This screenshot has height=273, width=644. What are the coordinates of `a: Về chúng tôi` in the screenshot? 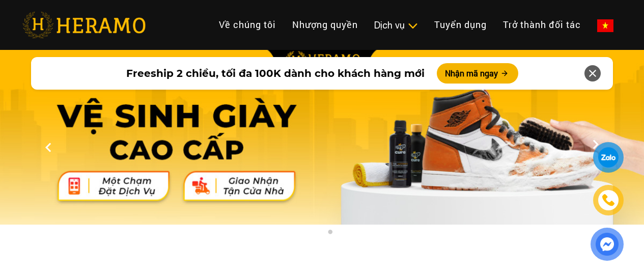 It's located at (248, 25).